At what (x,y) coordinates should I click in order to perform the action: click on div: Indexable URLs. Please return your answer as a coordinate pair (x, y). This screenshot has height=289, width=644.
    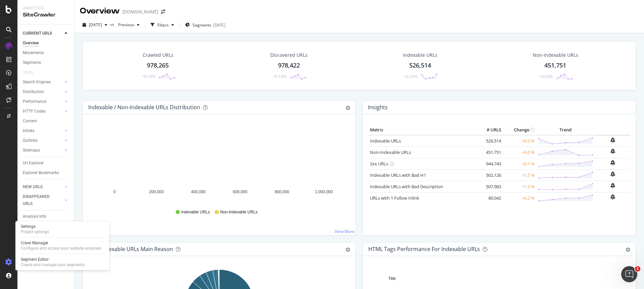
    Looking at the image, I should click on (420, 55).